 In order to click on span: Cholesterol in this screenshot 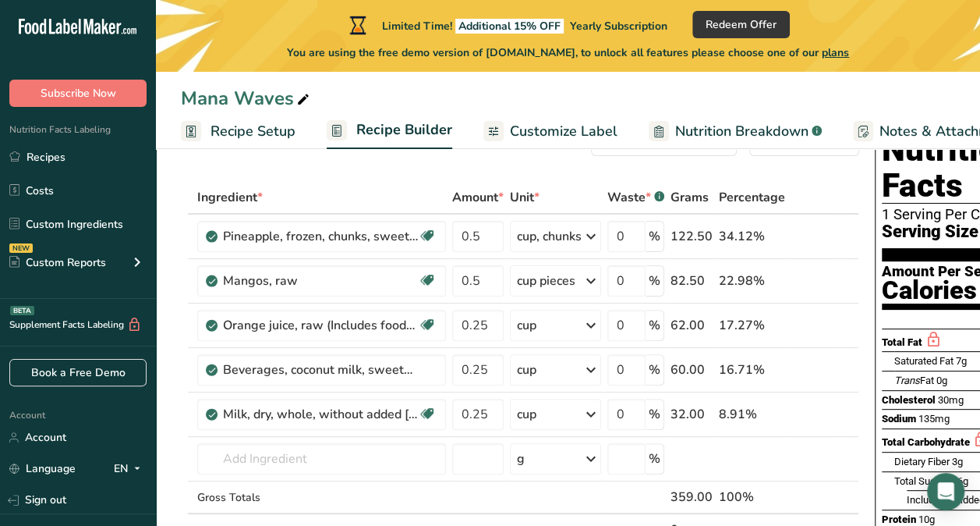, I will do `click(909, 399)`.